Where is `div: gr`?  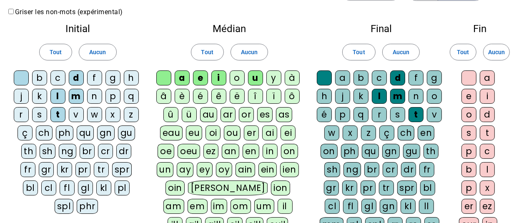
div: gr is located at coordinates (331, 188).